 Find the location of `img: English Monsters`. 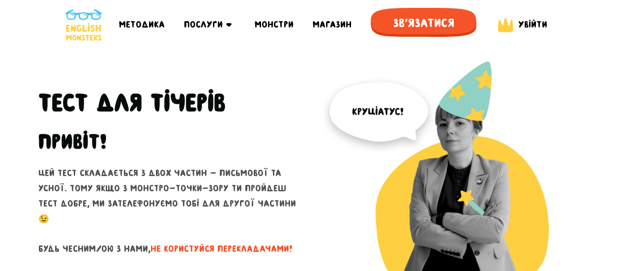

img: English Monsters is located at coordinates (84, 25).